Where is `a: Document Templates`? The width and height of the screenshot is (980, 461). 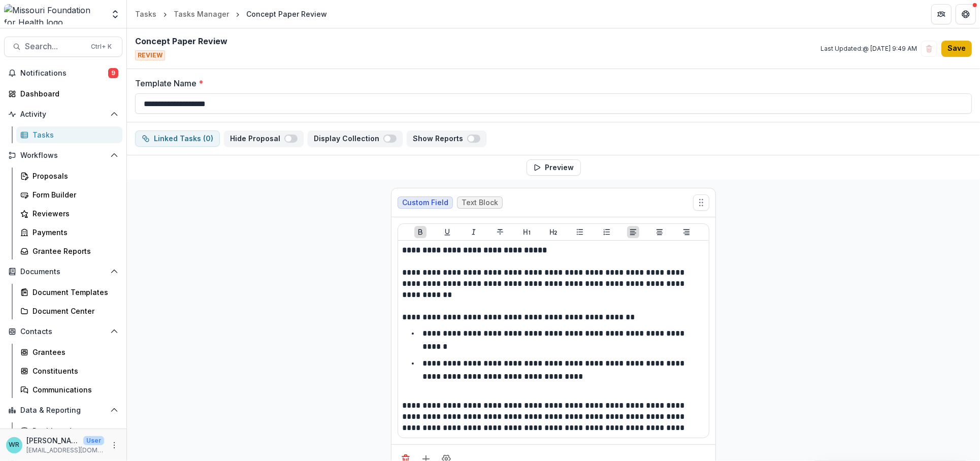
a: Document Templates is located at coordinates (69, 292).